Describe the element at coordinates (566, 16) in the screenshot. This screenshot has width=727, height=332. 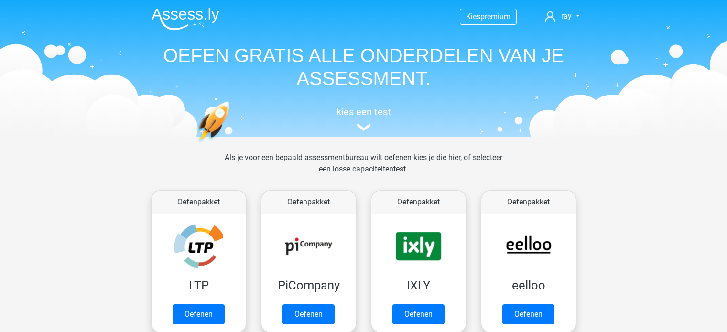
I see `span: ray` at that location.